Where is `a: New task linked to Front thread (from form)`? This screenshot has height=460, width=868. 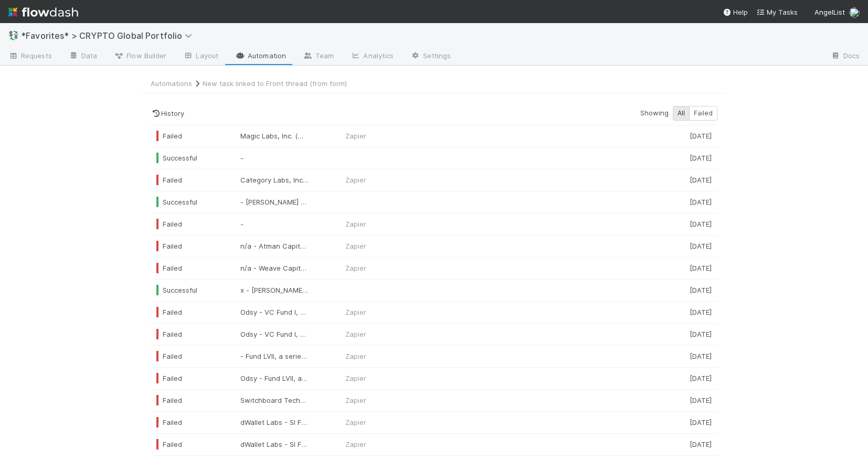 a: New task linked to Front thread (from form) is located at coordinates (275, 84).